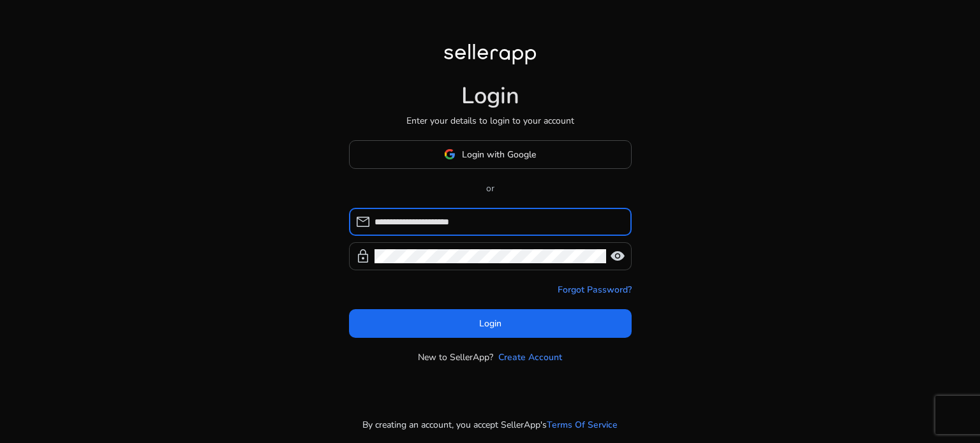 The image size is (980, 443). What do you see at coordinates (582, 425) in the screenshot?
I see `a: Terms Of Service` at bounding box center [582, 425].